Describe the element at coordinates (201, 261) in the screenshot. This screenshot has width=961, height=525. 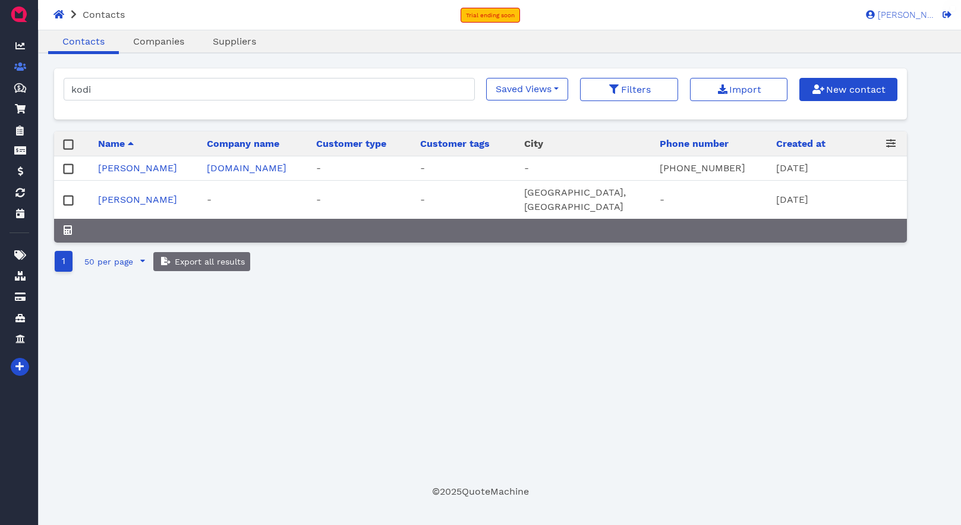
I see `button: Export all results` at that location.